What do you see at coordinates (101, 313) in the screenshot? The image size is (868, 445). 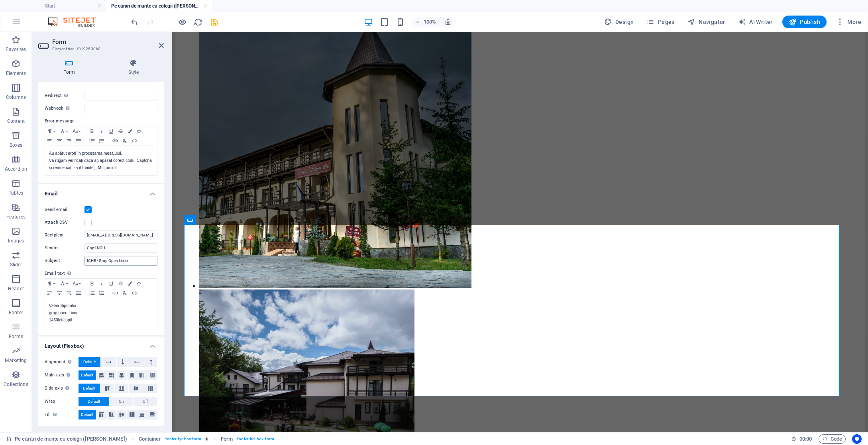 I see `p: grup open Liceu` at bounding box center [101, 313].